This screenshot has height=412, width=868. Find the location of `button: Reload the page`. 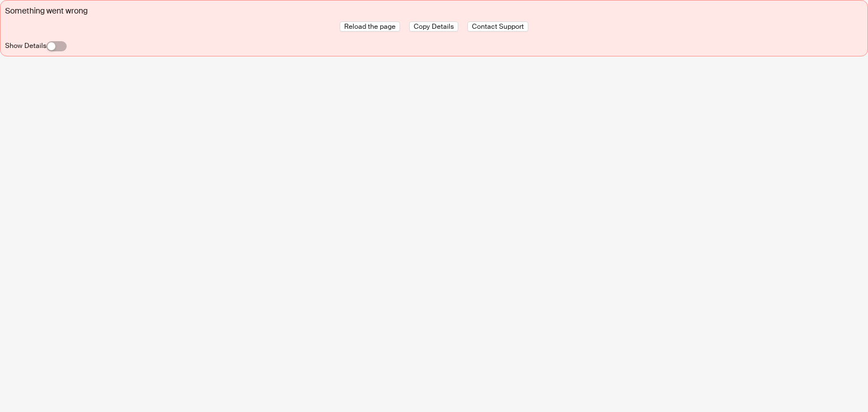

button: Reload the page is located at coordinates (370, 27).